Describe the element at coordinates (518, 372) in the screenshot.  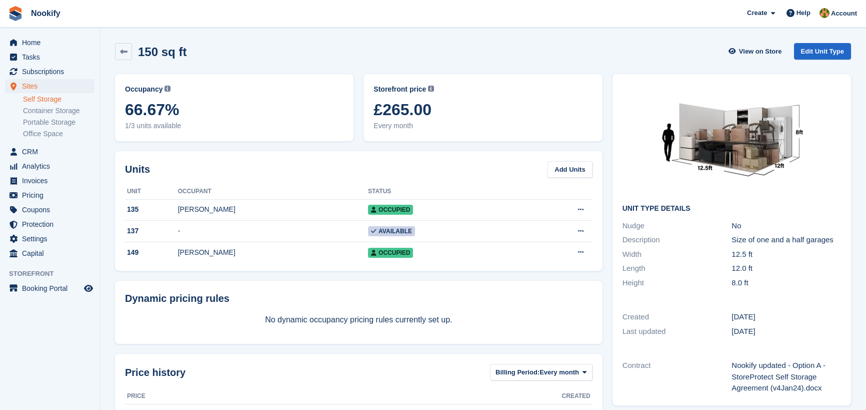
I see `span: Billing Period:` at that location.